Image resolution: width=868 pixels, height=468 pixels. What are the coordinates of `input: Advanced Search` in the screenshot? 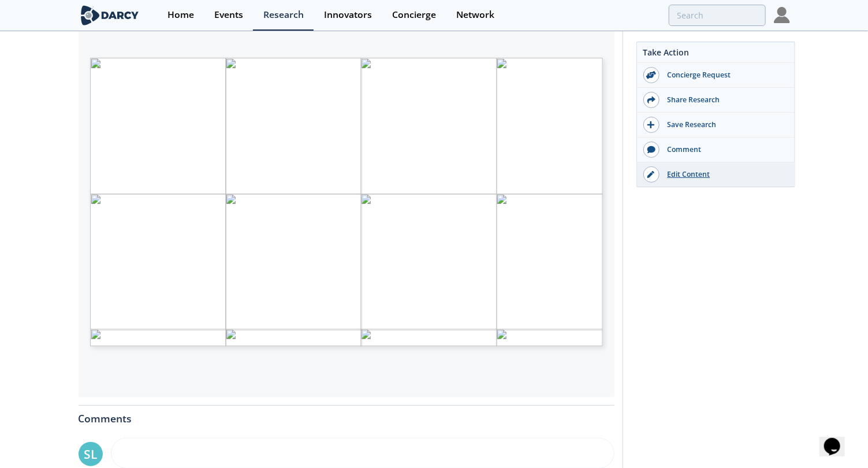 It's located at (717, 15).